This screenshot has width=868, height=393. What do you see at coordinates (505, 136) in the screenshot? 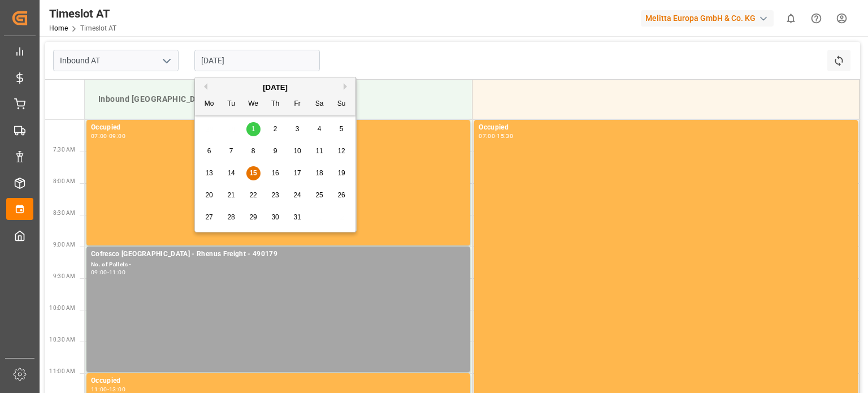
I see `div: 15:30` at bounding box center [505, 136].